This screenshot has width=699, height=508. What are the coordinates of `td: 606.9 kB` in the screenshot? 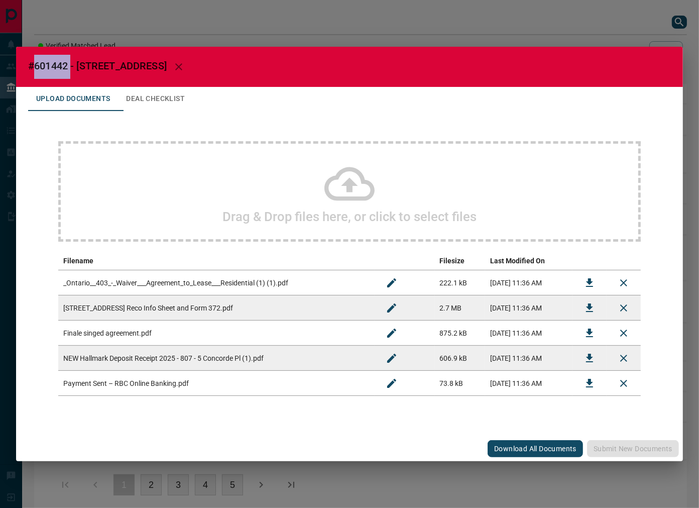 It's located at (460, 358).